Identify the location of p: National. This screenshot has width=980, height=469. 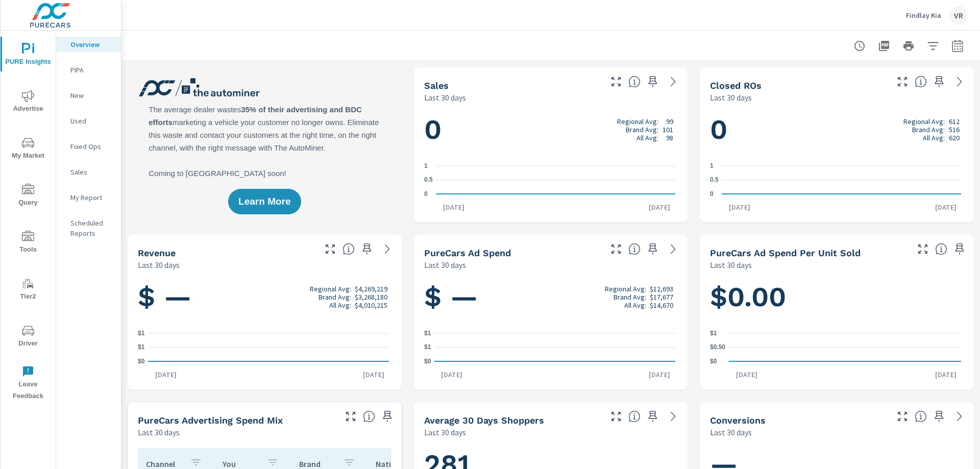
(394, 464).